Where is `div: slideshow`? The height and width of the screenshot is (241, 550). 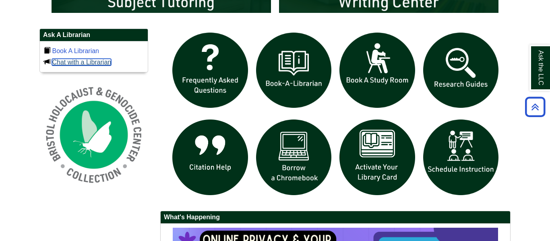
div: slideshow is located at coordinates (336, 116).